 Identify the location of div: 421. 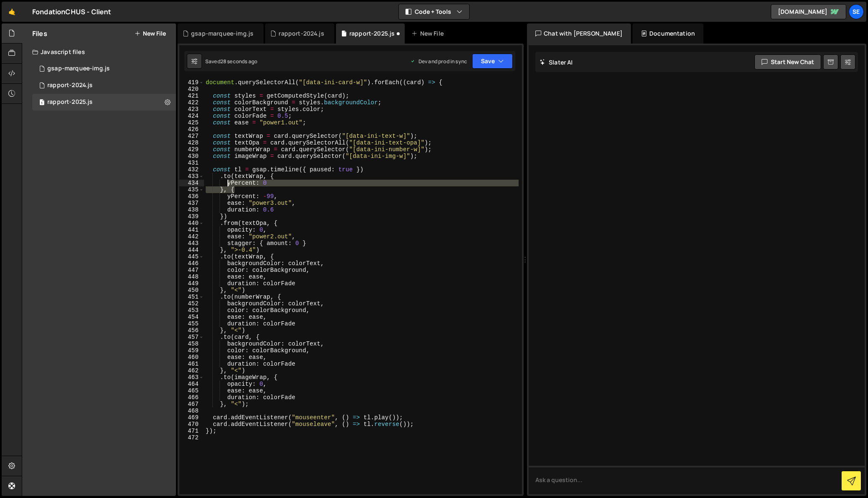
(192, 96).